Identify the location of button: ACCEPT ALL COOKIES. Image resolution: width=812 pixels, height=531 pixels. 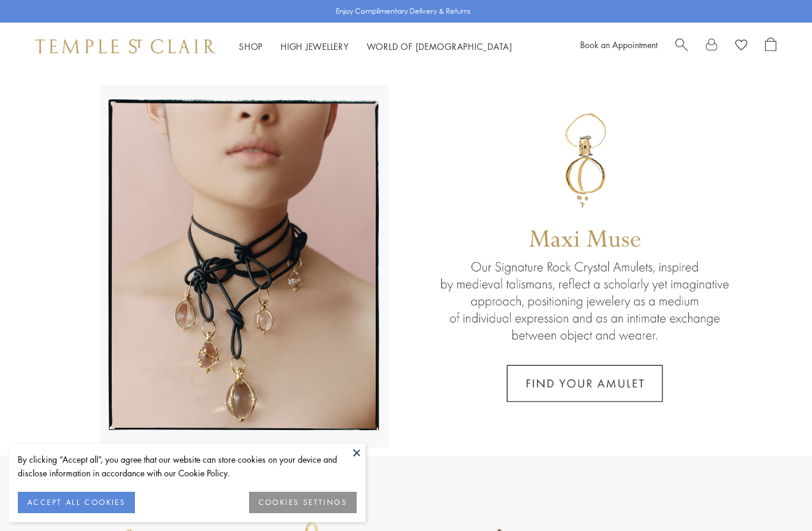
(76, 502).